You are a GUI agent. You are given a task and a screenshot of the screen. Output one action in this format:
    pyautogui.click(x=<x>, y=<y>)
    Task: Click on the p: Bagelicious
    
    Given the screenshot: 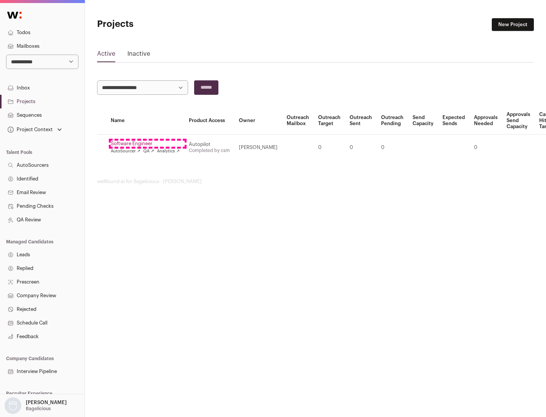 What is the action you would take?
    pyautogui.click(x=38, y=409)
    